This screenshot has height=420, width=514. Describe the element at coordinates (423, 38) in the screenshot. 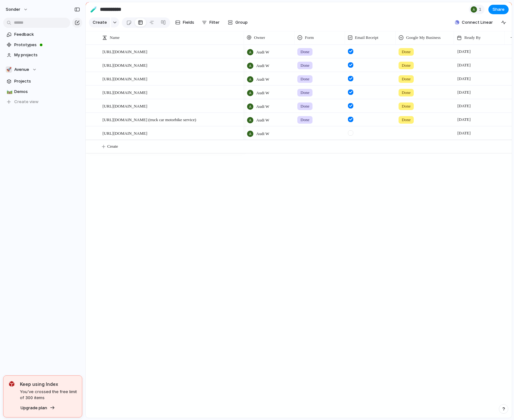

I see `span: Google My Business` at that location.